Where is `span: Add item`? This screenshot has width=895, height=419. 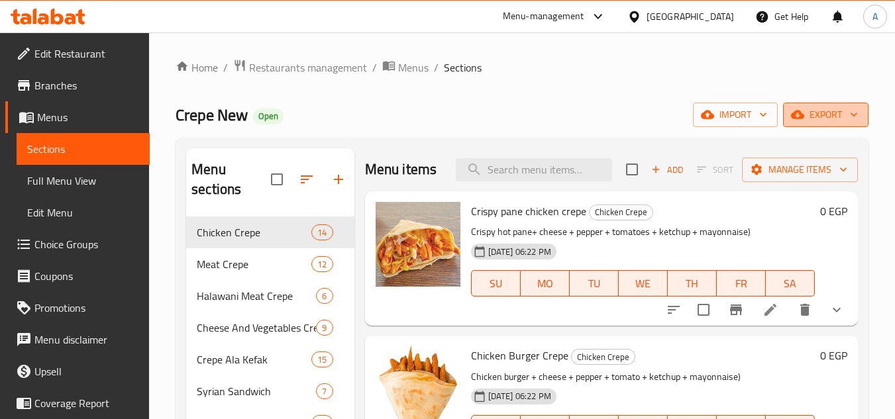 span: Add item is located at coordinates (667, 170).